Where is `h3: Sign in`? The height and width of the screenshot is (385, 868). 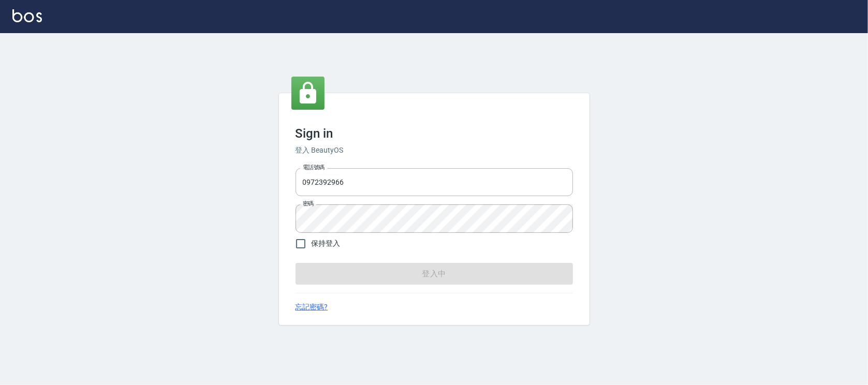 h3: Sign in is located at coordinates (434, 133).